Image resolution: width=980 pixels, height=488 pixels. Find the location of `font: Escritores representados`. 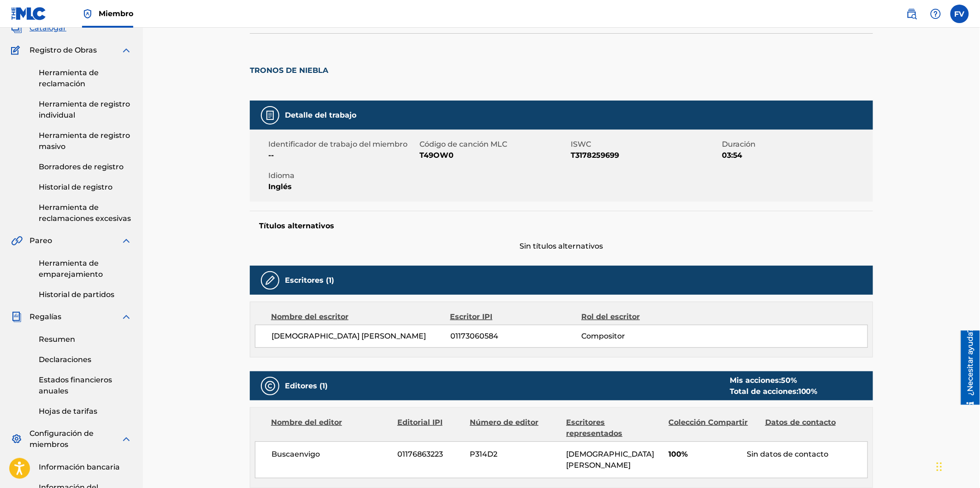

font: Escritores representados is located at coordinates (595, 428).